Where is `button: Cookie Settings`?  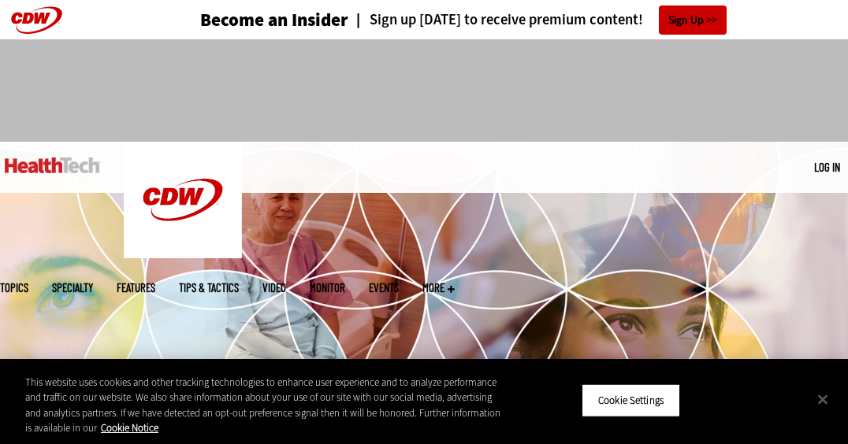 button: Cookie Settings is located at coordinates (630, 401).